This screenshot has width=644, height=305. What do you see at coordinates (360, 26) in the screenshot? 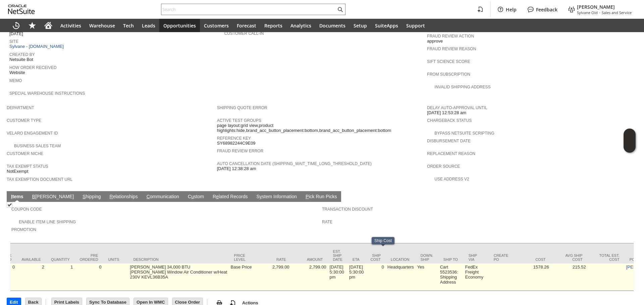
I see `a: Setup` at bounding box center [360, 26].